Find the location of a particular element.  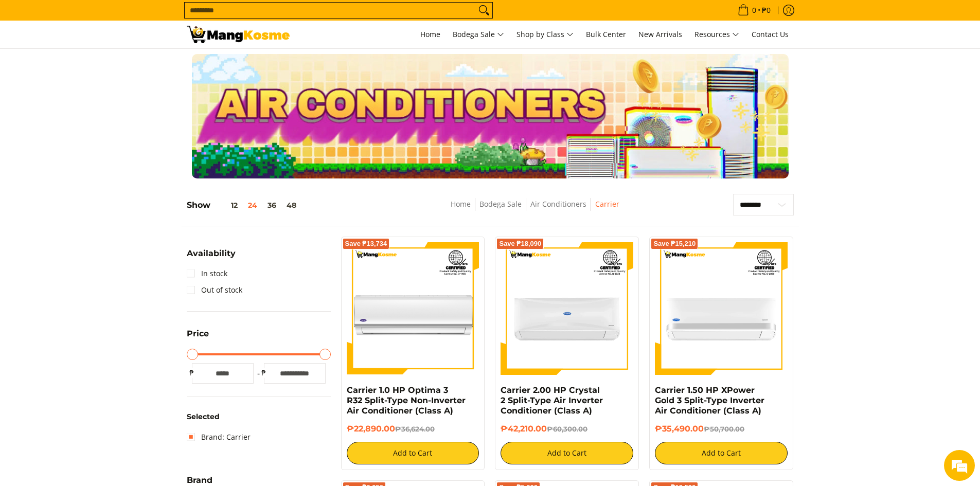

button: 24 is located at coordinates (253, 206).